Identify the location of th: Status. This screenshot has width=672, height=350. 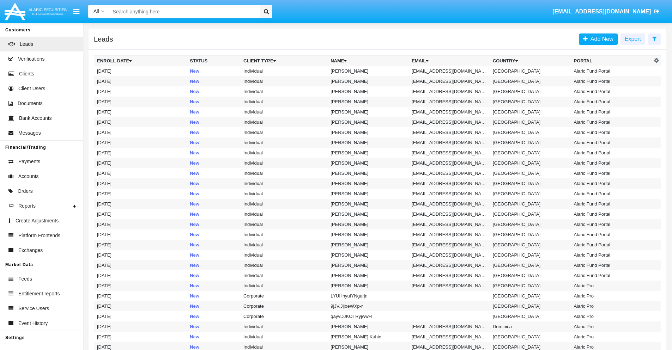
(214, 61).